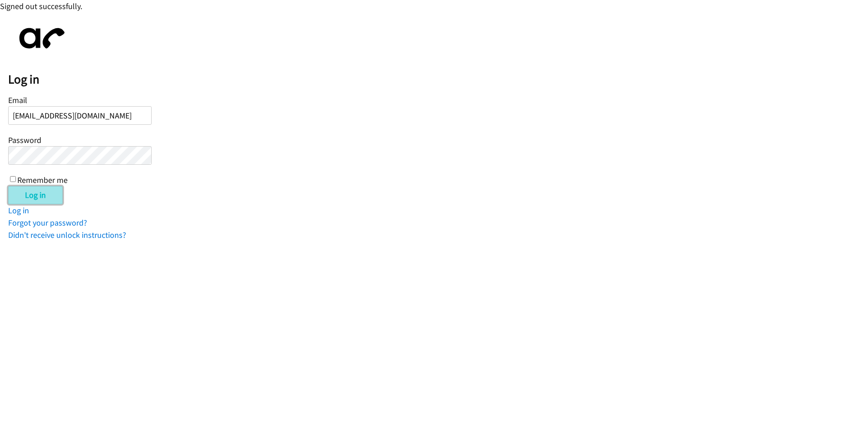  Describe the element at coordinates (438, 80) in the screenshot. I see `h2: Log in` at that location.